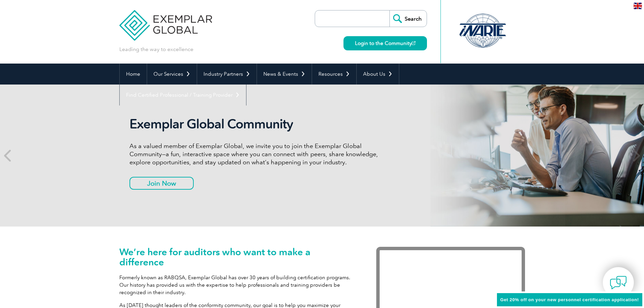  Describe the element at coordinates (171, 74) in the screenshot. I see `a: Our Services` at that location.